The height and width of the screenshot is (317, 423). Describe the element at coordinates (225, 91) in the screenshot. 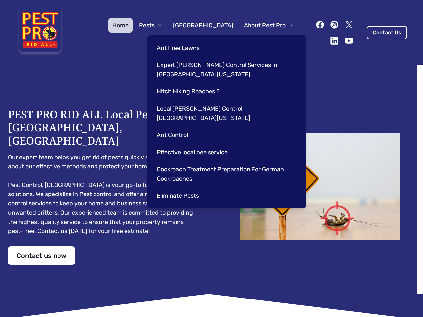

I see `a: Hitch Hiking Roaches ?` at that location.